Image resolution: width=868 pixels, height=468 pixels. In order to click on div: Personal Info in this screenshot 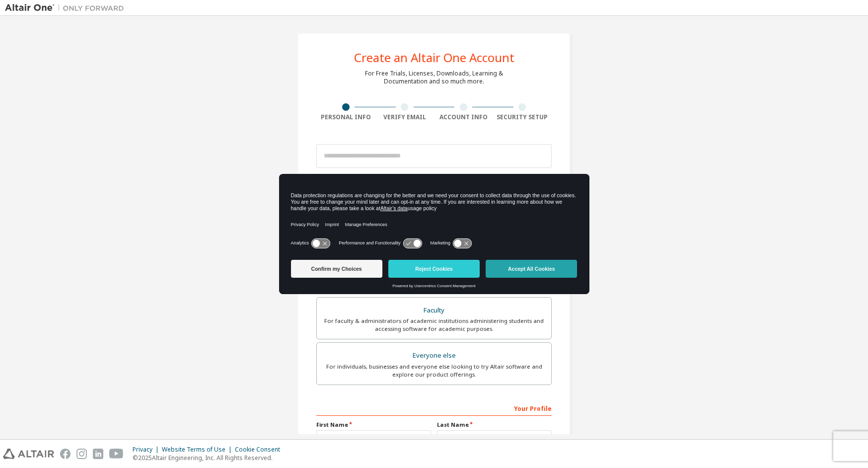, I will do `click(346, 117)`.